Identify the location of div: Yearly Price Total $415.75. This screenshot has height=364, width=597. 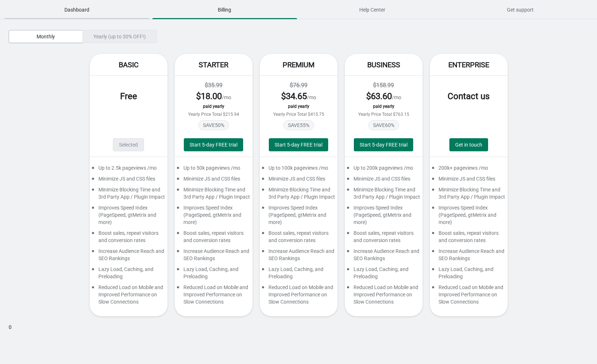
(298, 114).